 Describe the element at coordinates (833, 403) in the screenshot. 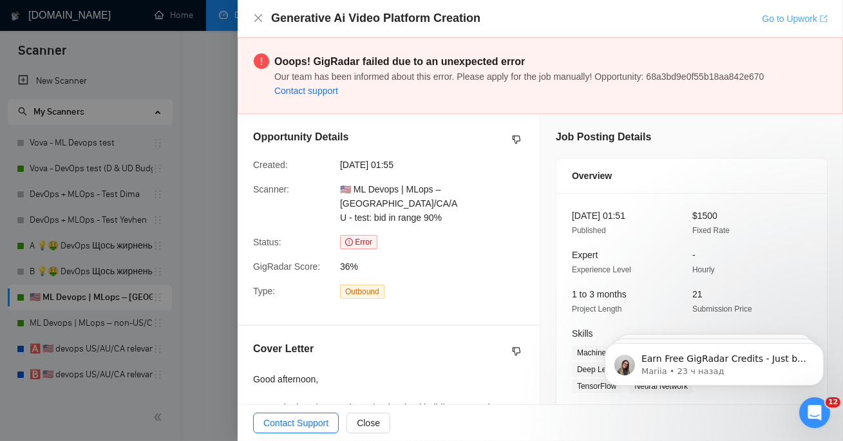

I see `span: 12` at that location.